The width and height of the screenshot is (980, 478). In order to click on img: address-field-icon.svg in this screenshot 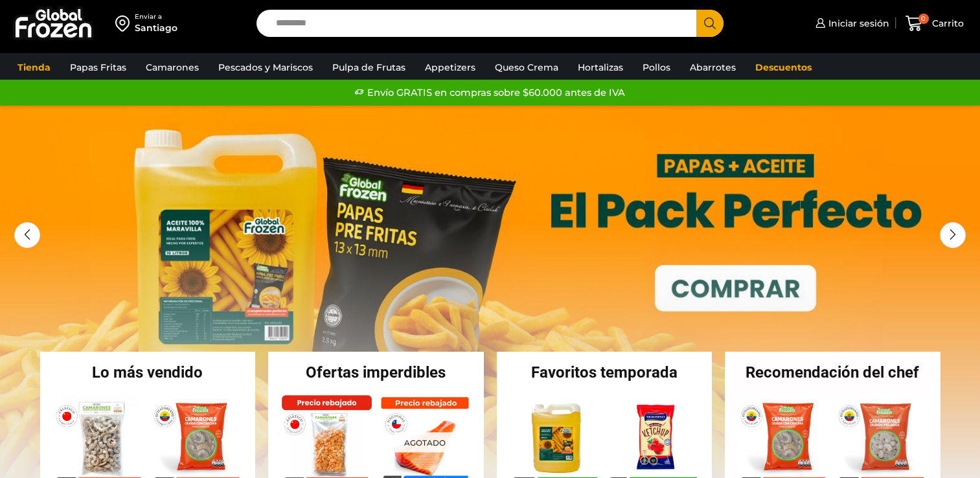, I will do `click(125, 23)`.